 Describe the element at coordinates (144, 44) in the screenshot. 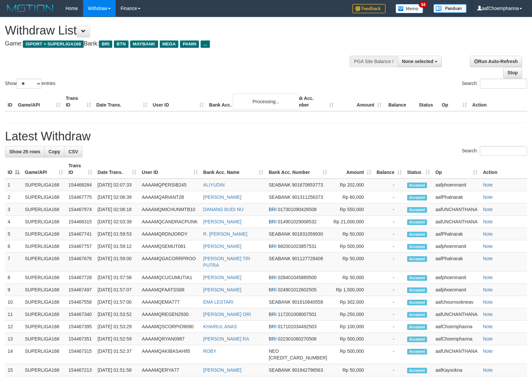

I see `span: MAYBANK` at that location.